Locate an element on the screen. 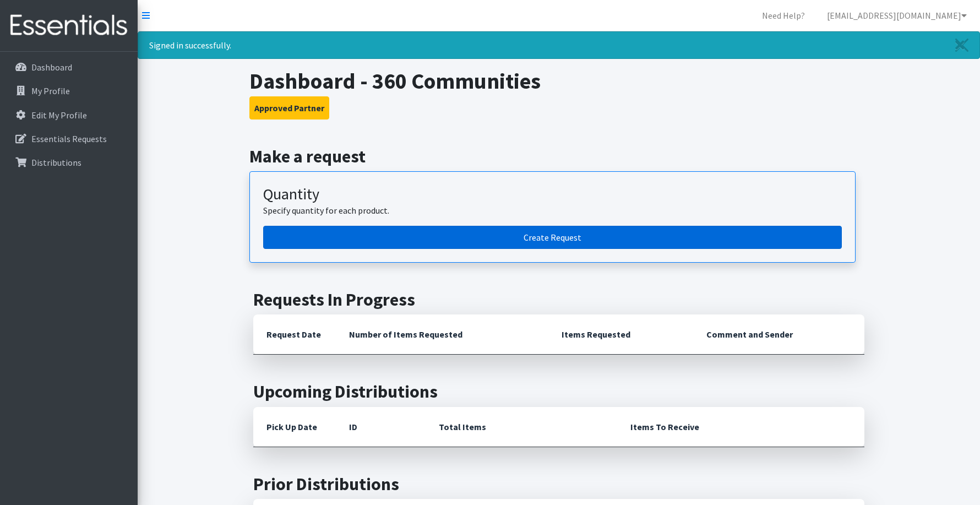  th: Comment and Sender is located at coordinates (779, 334).